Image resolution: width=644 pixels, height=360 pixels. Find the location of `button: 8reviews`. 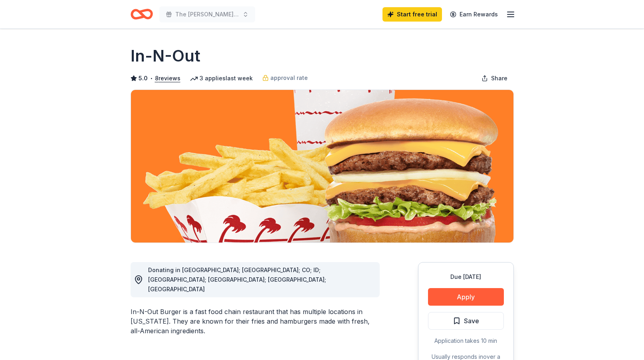

button: 8reviews is located at coordinates (168, 78).